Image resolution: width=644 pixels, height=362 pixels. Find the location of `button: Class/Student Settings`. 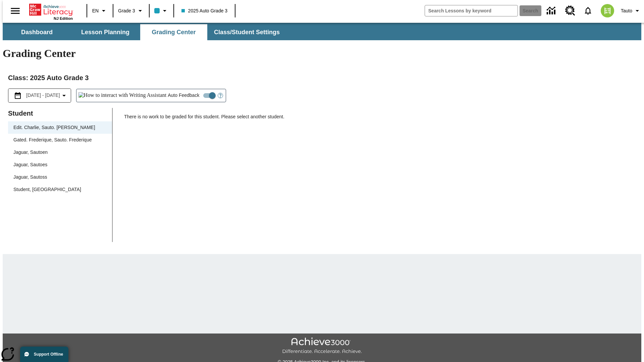

button: Class/Student Settings is located at coordinates (247, 32).